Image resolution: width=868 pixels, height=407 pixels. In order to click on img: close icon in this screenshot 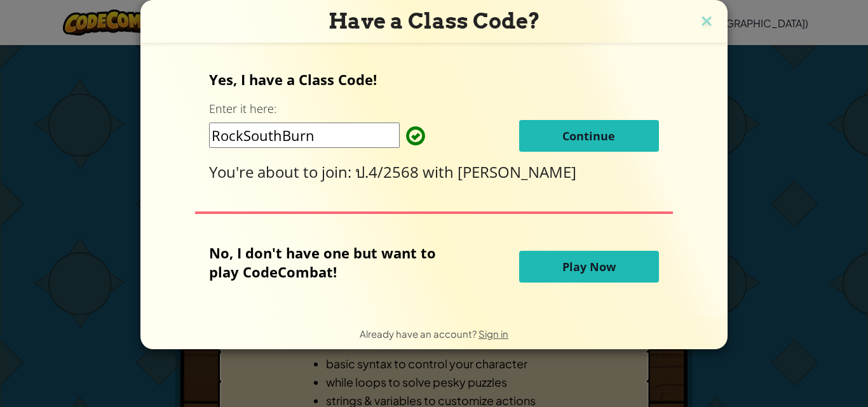, I will do `click(706, 22)`.